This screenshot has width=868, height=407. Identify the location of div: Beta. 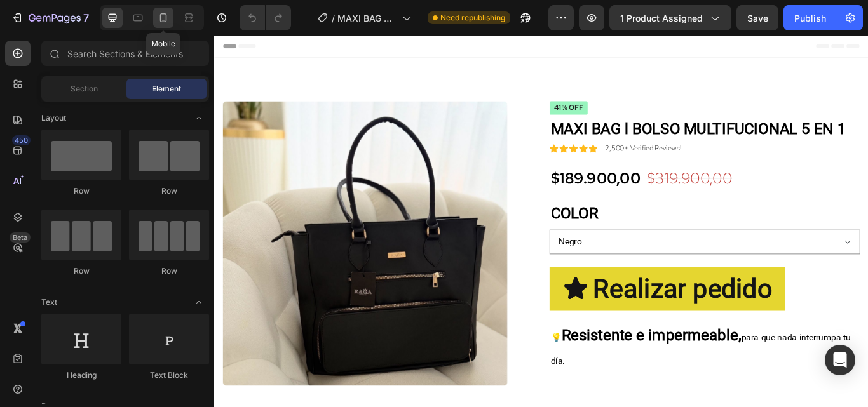
(20, 238).